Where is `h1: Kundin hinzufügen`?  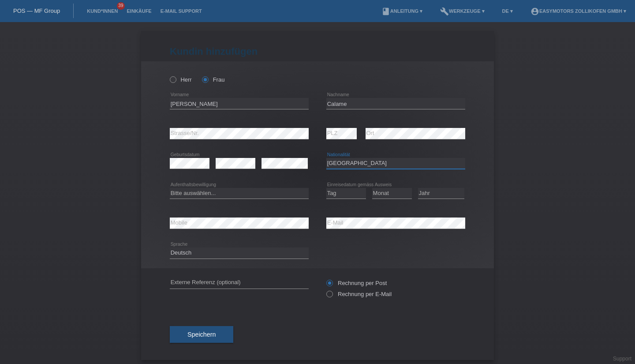 h1: Kundin hinzufügen is located at coordinates (318, 51).